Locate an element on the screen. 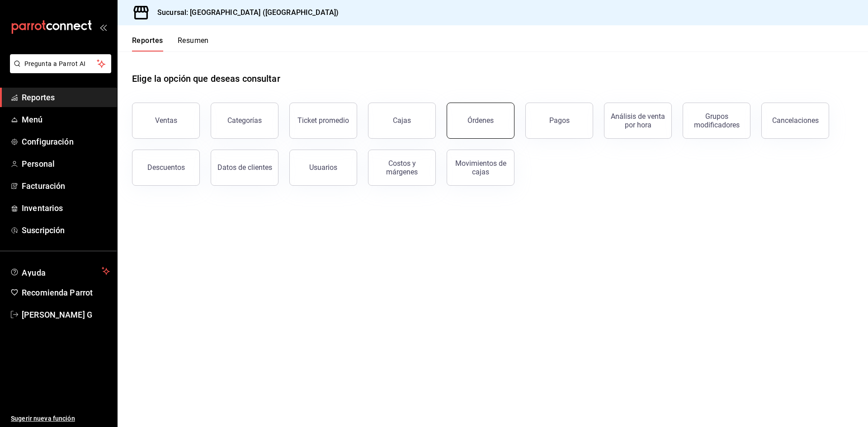 This screenshot has height=427, width=868. button: Ventas is located at coordinates (166, 120).